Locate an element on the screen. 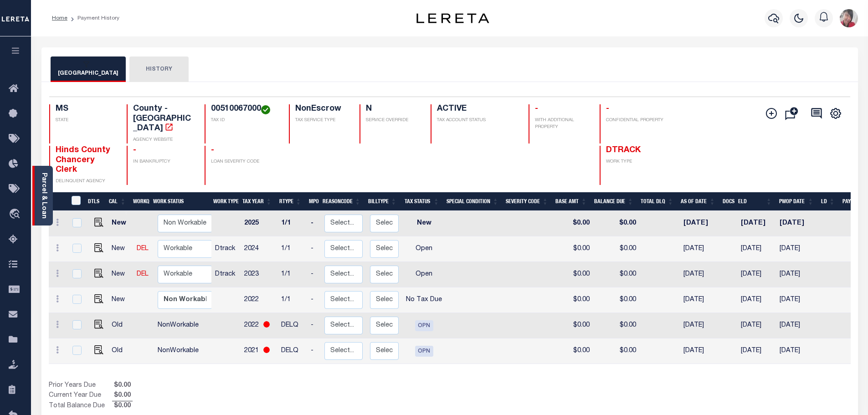 The height and width of the screenshot is (415, 868). p: STATE is located at coordinates (86, 120).